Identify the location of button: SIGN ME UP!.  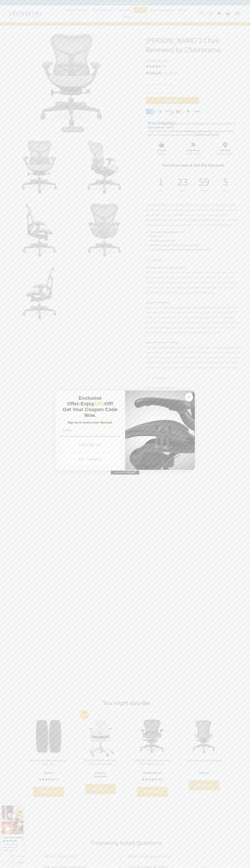
(90, 445).